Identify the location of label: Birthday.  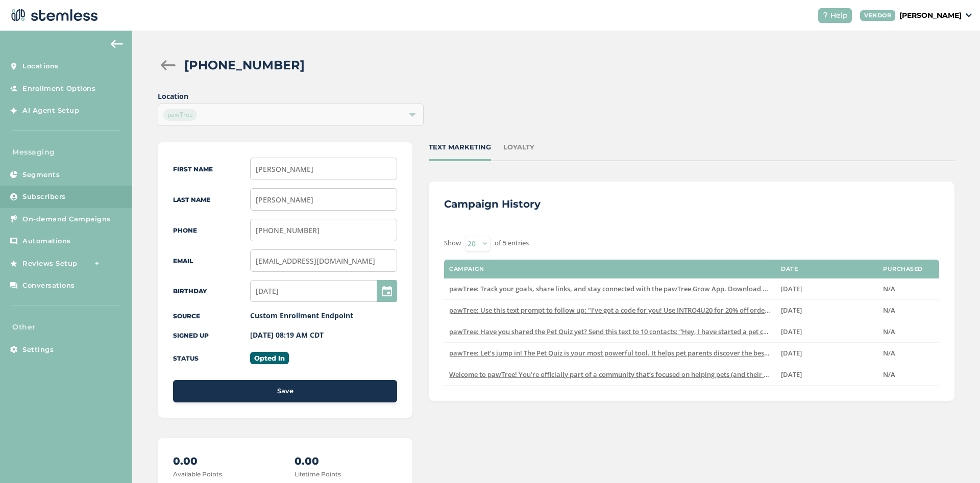
(190, 291).